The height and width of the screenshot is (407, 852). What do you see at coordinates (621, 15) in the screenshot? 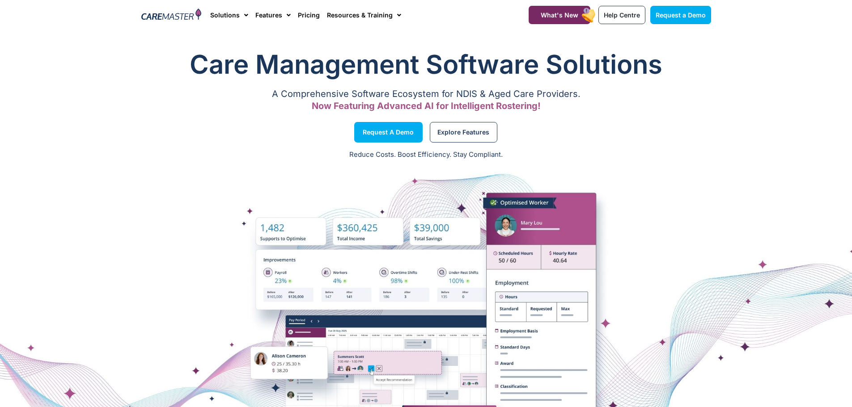
I see `a: Help Centre` at bounding box center [621, 15].